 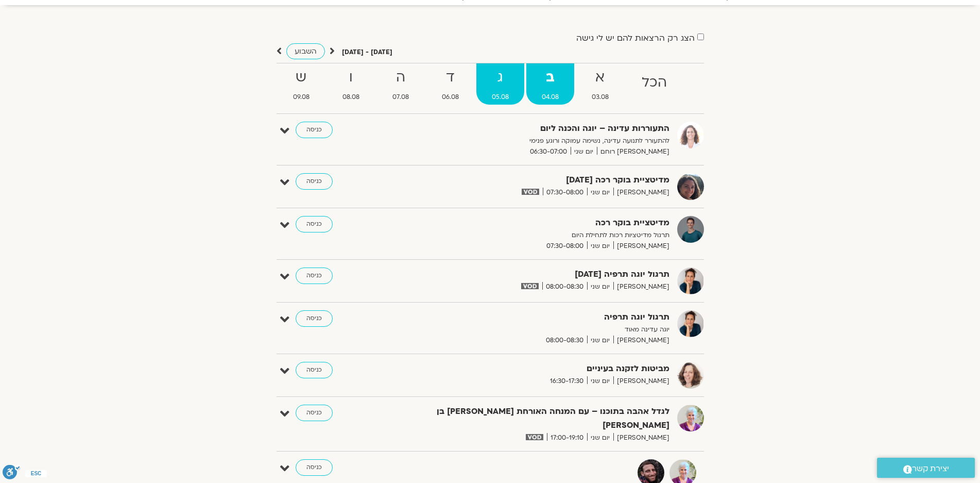 What do you see at coordinates (400, 84) in the screenshot?
I see `a: ה07.08` at bounding box center [400, 84].